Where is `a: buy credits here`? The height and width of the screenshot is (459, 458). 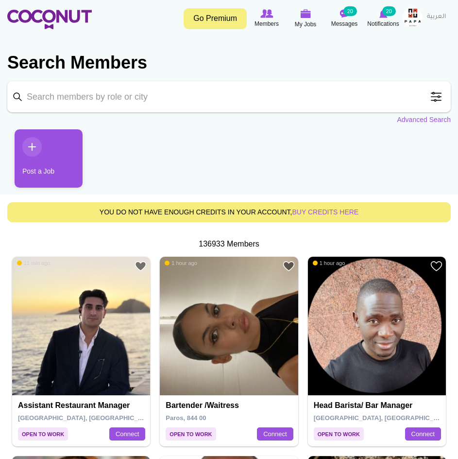 a: buy credits here is located at coordinates (325, 212).